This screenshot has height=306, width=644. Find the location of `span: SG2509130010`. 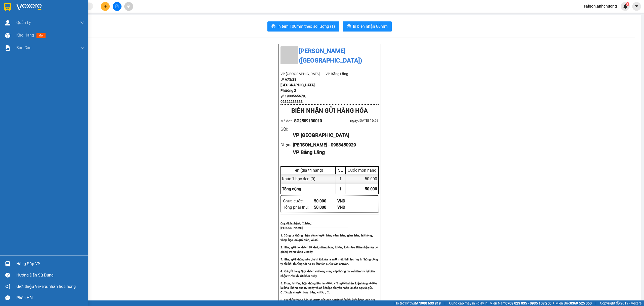

span: SG2509130010 is located at coordinates (308, 121).